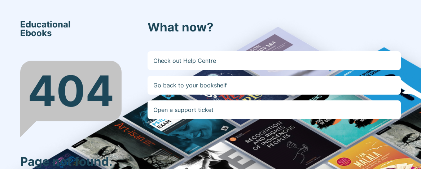 This screenshot has width=421, height=169. I want to click on div: 404, so click(71, 91).